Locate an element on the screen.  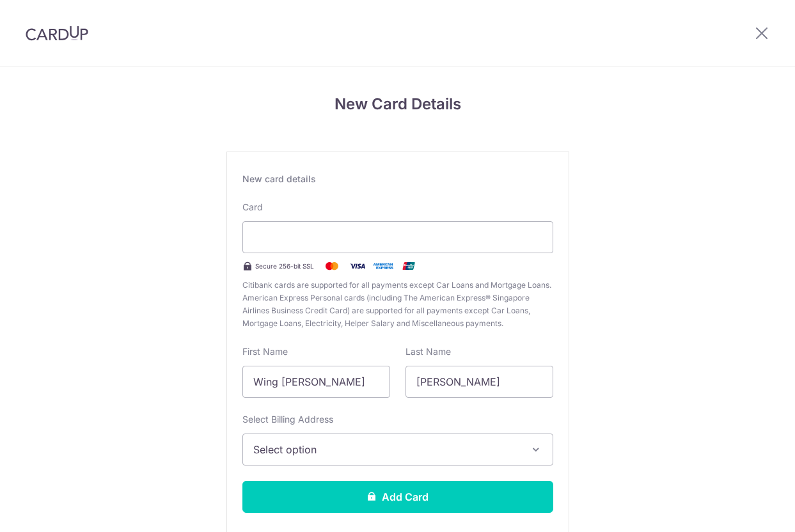
button: Add Card is located at coordinates (398, 497).